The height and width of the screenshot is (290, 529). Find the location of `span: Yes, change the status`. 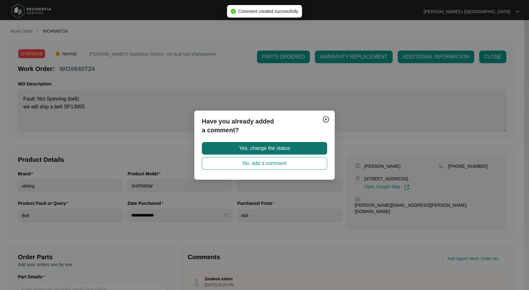

span: Yes, change the status is located at coordinates (264, 149).